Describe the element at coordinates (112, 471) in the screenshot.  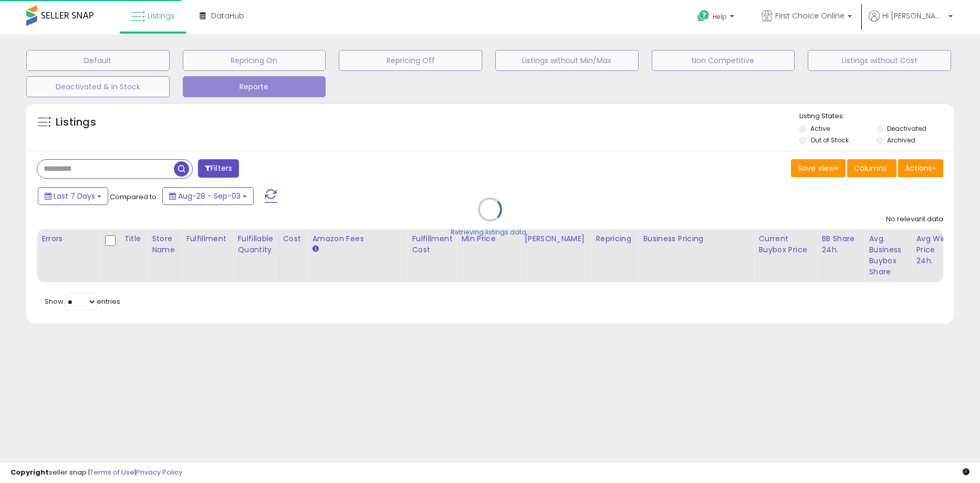
I see `a: Terms of Use` at that location.